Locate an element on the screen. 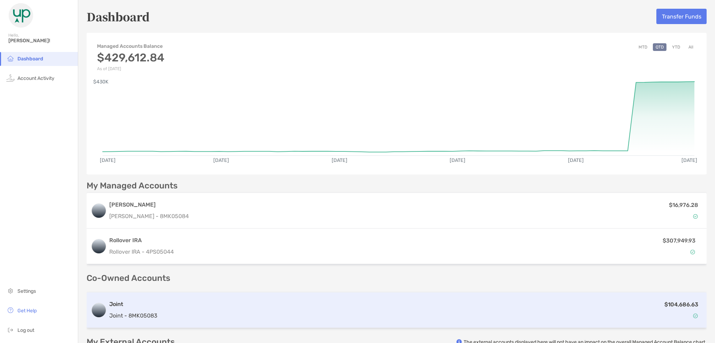 The image size is (715, 343). img: get-help icon is located at coordinates (10, 310).